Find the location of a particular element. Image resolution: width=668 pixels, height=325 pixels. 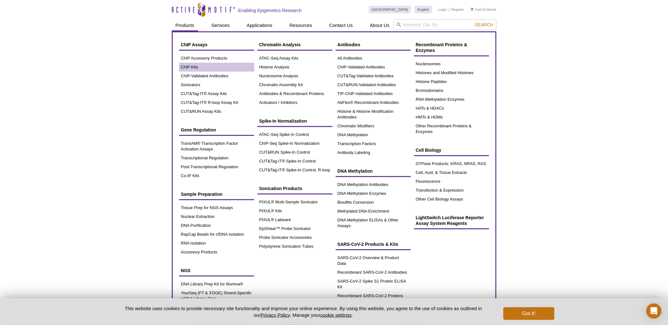

button: Got it! is located at coordinates (529, 314).